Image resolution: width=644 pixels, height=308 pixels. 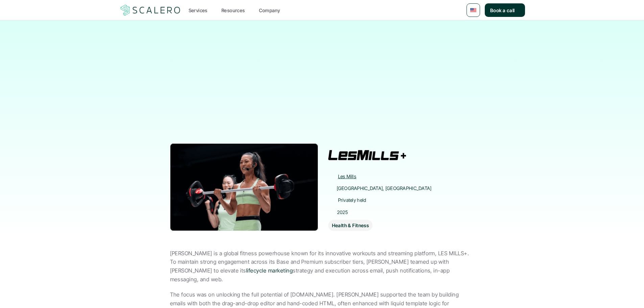 I want to click on span: How, so click(x=204, y=98).